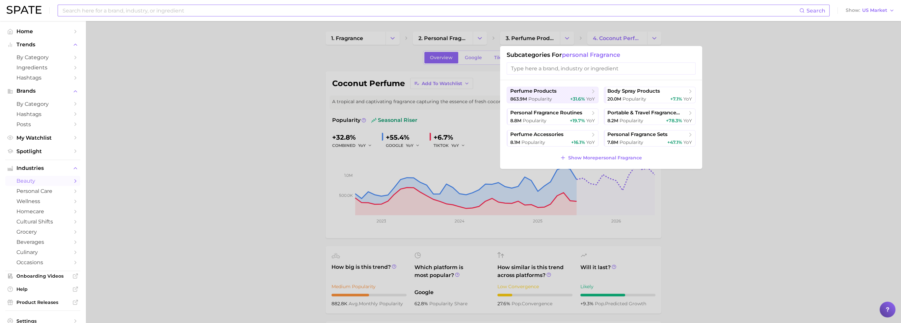  What do you see at coordinates (578, 142) in the screenshot?
I see `span: +16.1%` at bounding box center [578, 142].